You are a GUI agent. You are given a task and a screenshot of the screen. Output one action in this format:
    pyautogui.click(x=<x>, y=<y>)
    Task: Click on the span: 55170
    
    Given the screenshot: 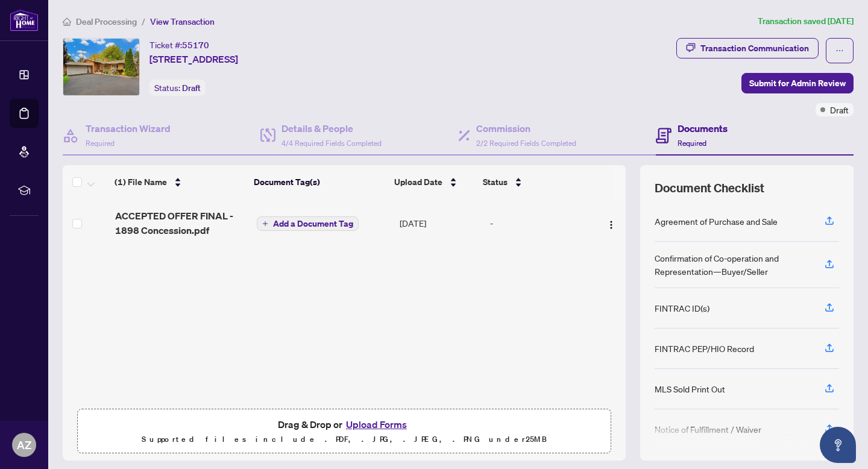 What is the action you would take?
    pyautogui.click(x=196, y=45)
    